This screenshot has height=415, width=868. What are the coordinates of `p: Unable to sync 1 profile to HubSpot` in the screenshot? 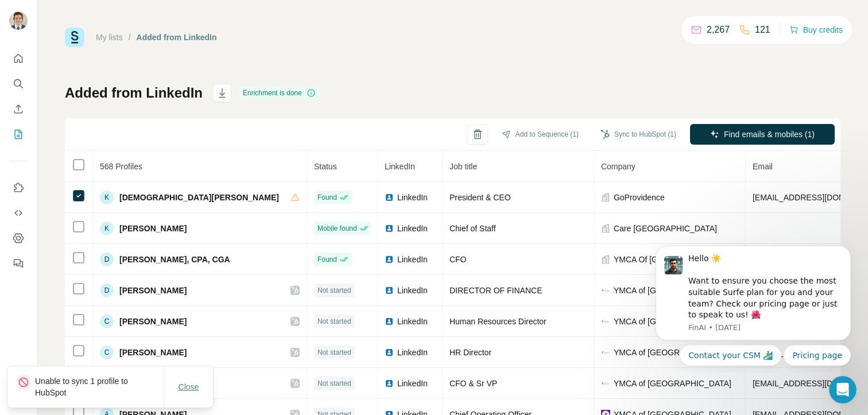 It's located at (99, 386).